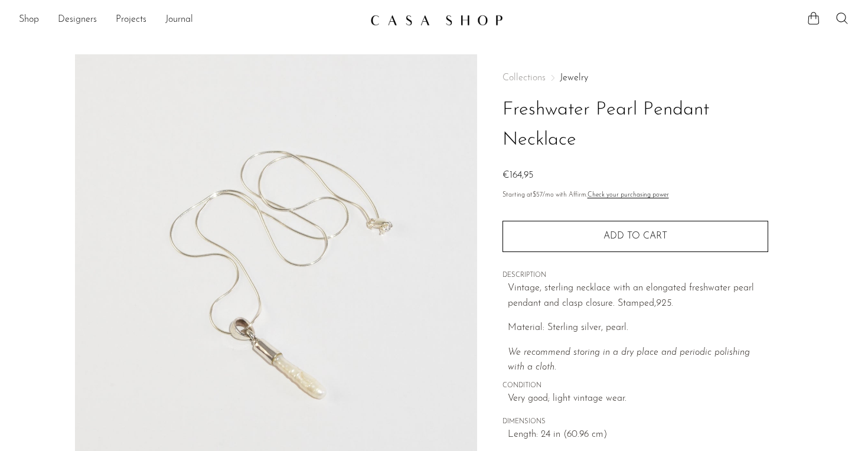  What do you see at coordinates (638, 329) in the screenshot?
I see `p: Material: Sterling silver, pearl.` at bounding box center [638, 329].